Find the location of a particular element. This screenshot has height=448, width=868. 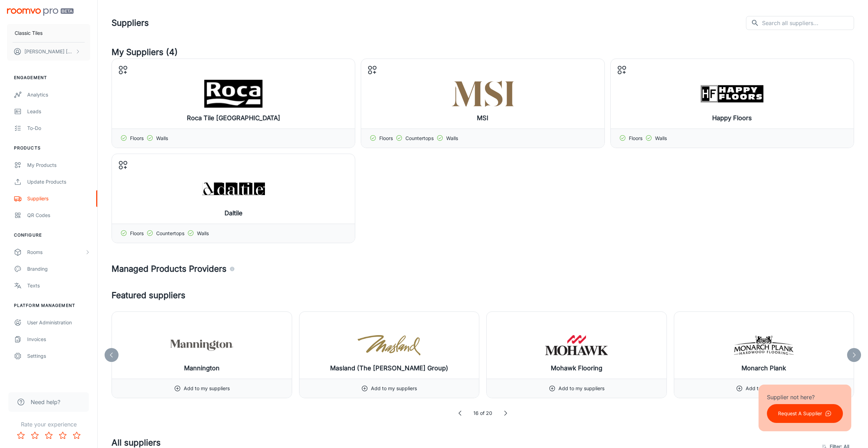

button: Rate 2 star is located at coordinates (35, 436).